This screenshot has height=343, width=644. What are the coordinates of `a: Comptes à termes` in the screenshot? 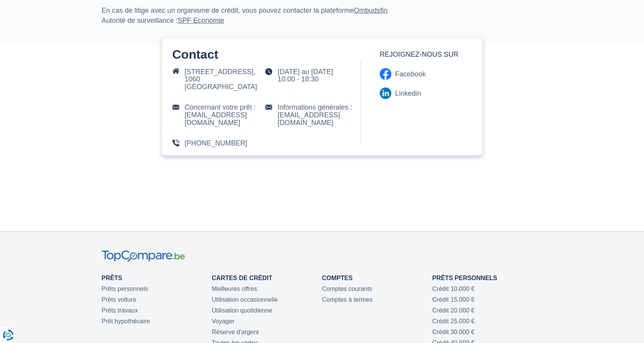 It's located at (347, 300).